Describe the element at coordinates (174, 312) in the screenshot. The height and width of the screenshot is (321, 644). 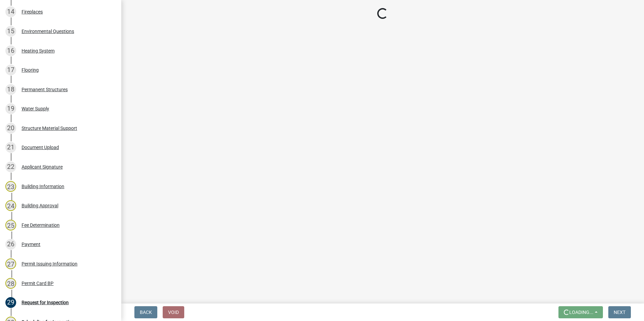
I see `button: Void` at that location.